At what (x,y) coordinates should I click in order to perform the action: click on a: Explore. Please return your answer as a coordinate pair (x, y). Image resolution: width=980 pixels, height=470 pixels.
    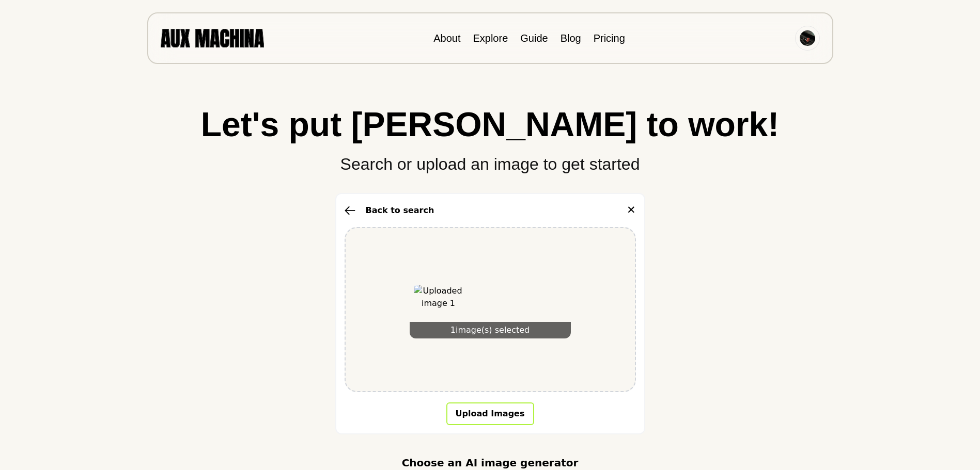
    Looking at the image, I should click on (490, 38).